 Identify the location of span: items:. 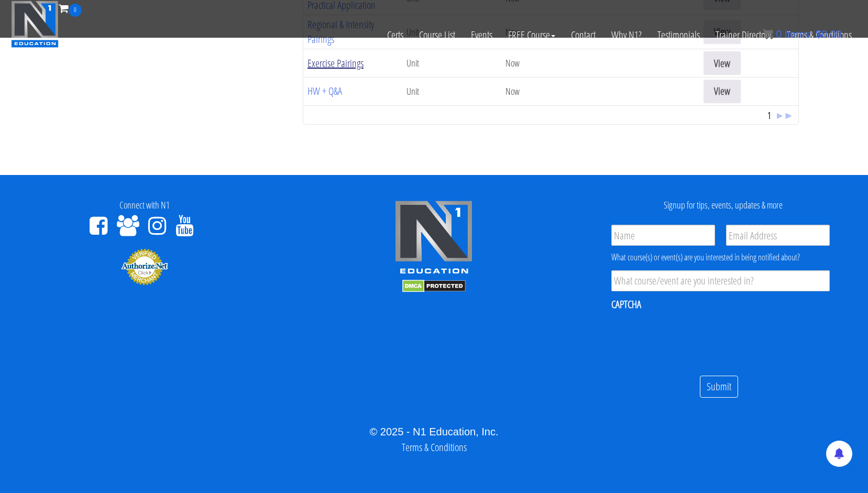
(799, 34).